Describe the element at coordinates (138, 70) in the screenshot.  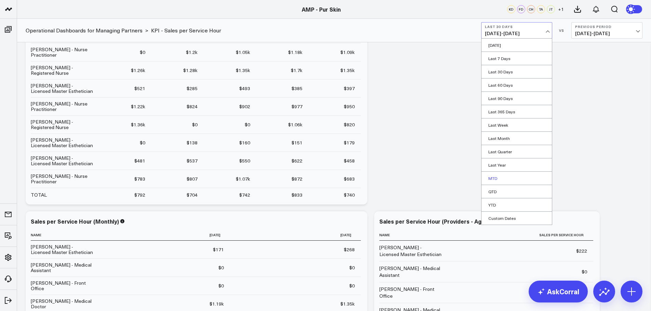
I see `div: $1.26k` at that location.